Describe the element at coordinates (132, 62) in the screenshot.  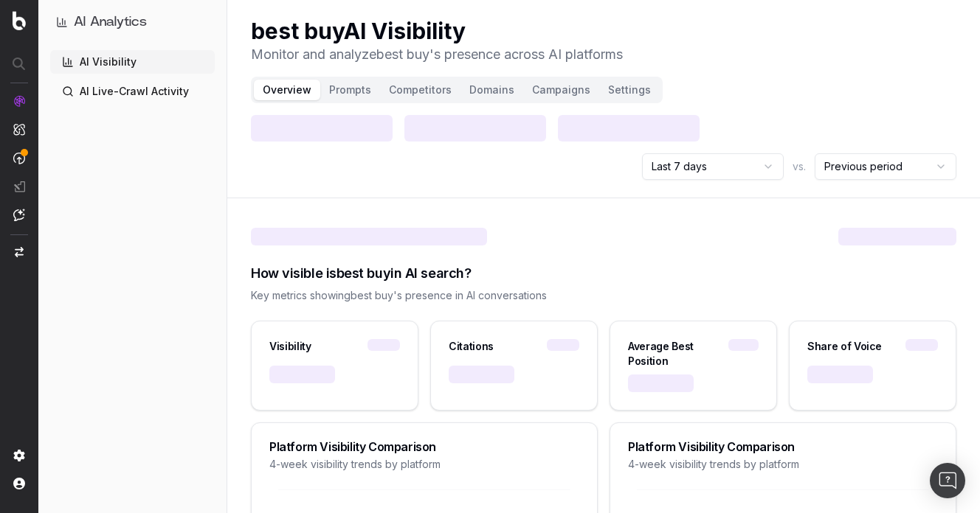
I see `a: AI Visibility` at that location.